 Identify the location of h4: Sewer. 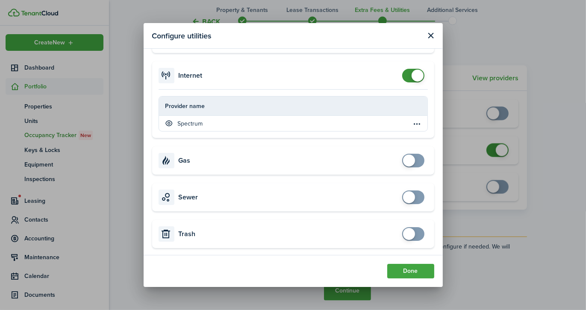
(188, 197).